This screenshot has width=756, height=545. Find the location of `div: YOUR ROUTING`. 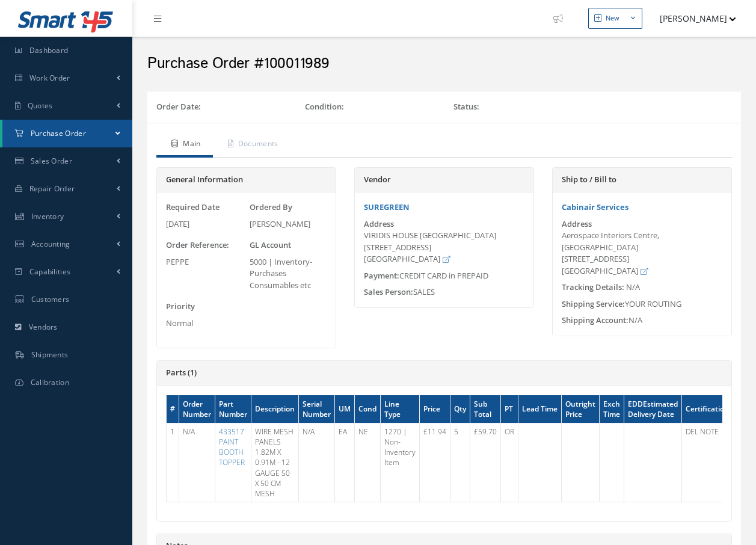

div: YOUR ROUTING is located at coordinates (641, 304).